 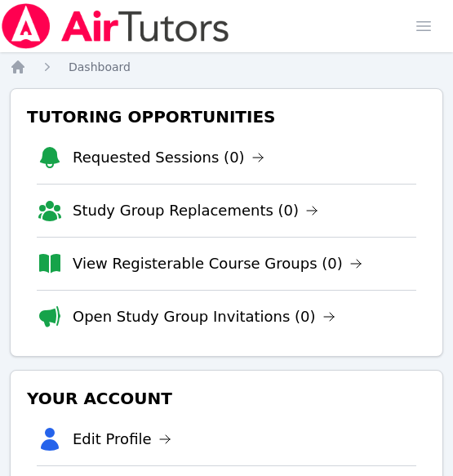 I want to click on a: View Registerable Course Groups (0), so click(x=217, y=263).